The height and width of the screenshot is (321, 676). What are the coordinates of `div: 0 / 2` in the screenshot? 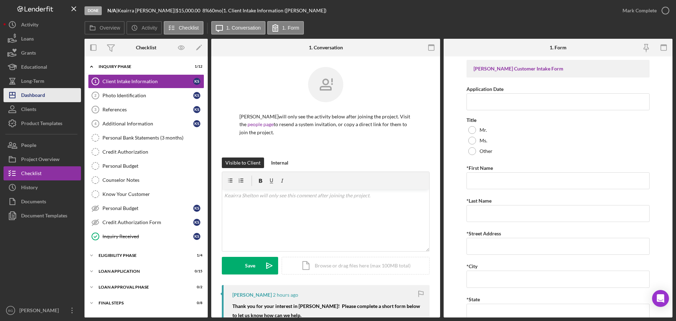 It's located at (196, 287).